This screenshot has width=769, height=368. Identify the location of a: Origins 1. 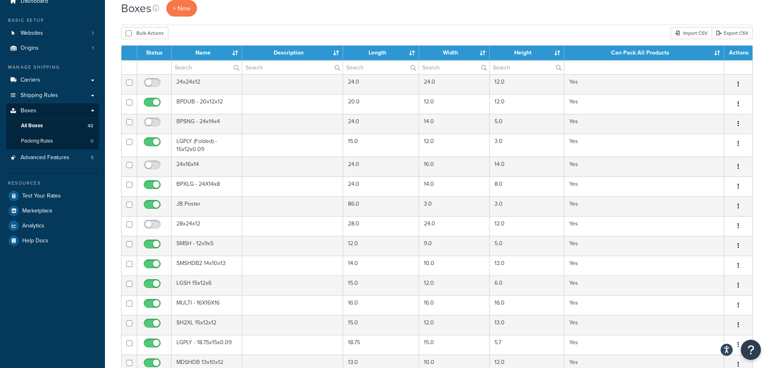
(52, 48).